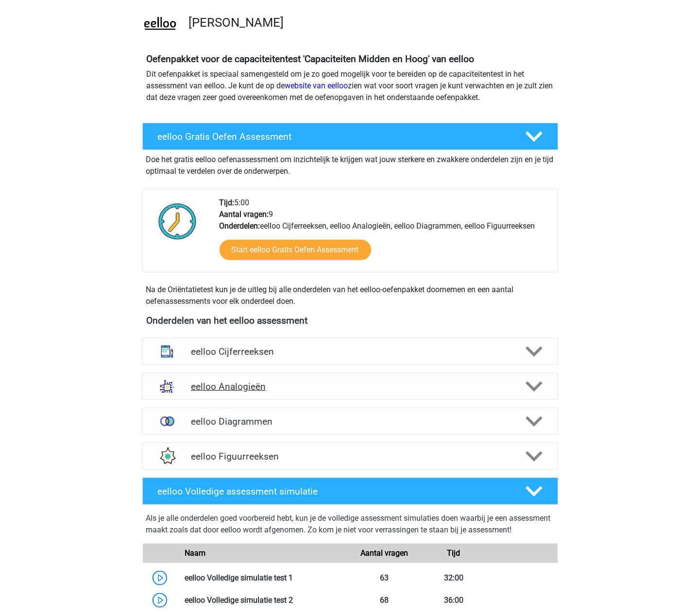 This screenshot has width=700, height=612. I want to click on a: eelloo Volledige assessment simulatie, so click(350, 491).